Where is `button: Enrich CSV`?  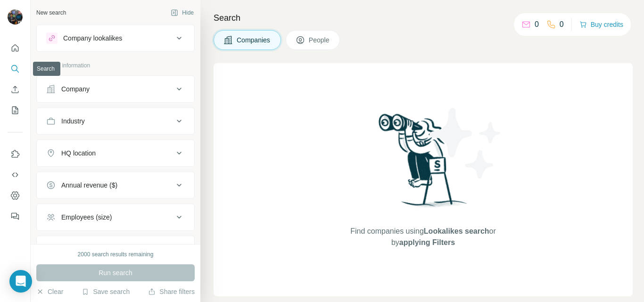 button: Enrich CSV is located at coordinates (15, 89).